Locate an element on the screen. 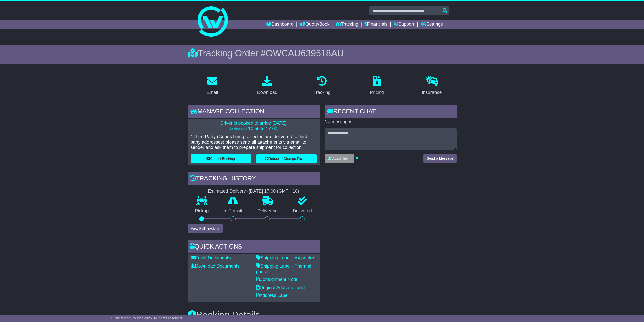  a: Download Documents is located at coordinates (215, 266).